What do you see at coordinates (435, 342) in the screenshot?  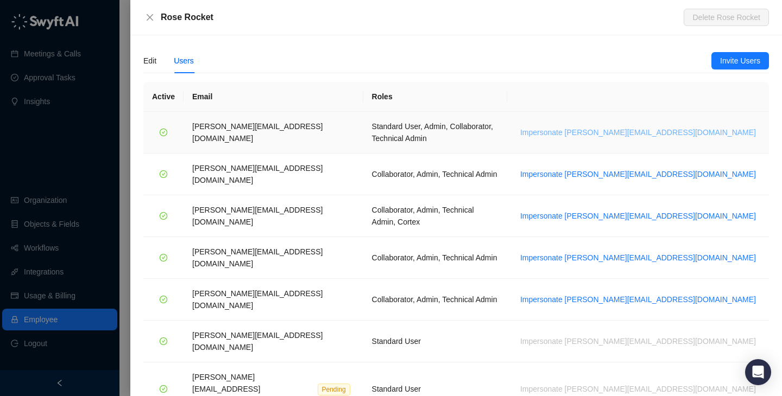 I see `td: Standard User` at bounding box center [435, 342].